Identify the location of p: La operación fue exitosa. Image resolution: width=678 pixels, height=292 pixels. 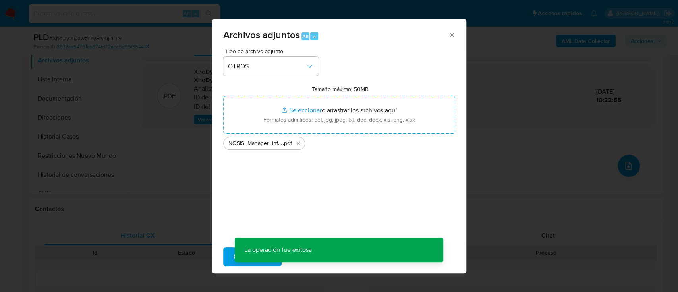
(278, 250).